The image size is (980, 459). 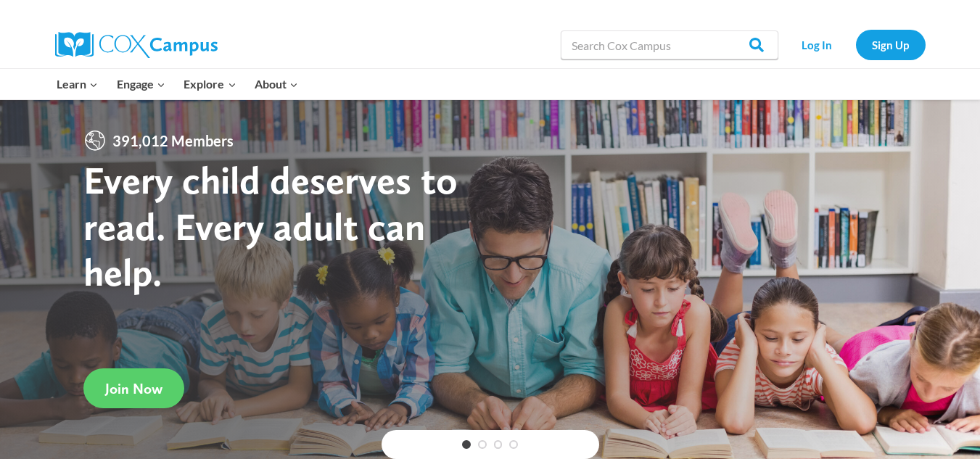 What do you see at coordinates (77, 84) in the screenshot?
I see `span: Learn` at bounding box center [77, 84].